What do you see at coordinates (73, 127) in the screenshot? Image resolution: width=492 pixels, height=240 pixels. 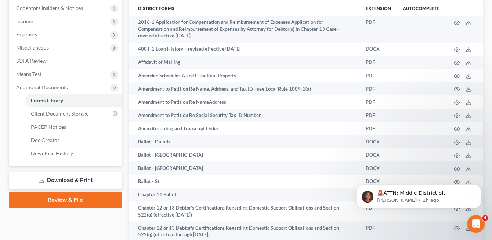 I see `a: PACER Notices` at bounding box center [73, 127].